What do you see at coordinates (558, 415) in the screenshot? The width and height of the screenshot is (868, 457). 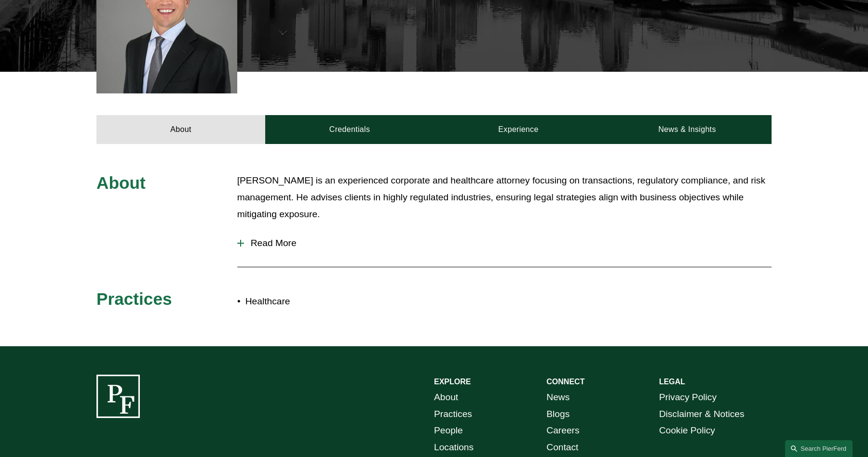 I see `a: Blogs` at bounding box center [558, 415].